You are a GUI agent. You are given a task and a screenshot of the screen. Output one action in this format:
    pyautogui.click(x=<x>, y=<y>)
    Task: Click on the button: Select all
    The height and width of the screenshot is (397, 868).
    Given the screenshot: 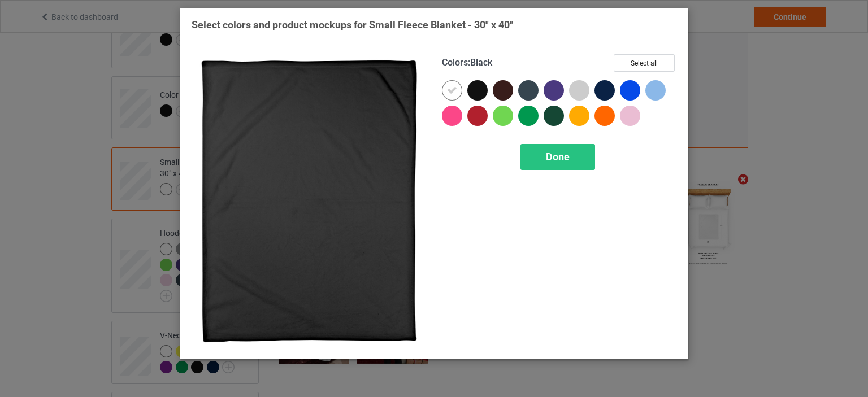 What is the action you would take?
    pyautogui.click(x=644, y=63)
    